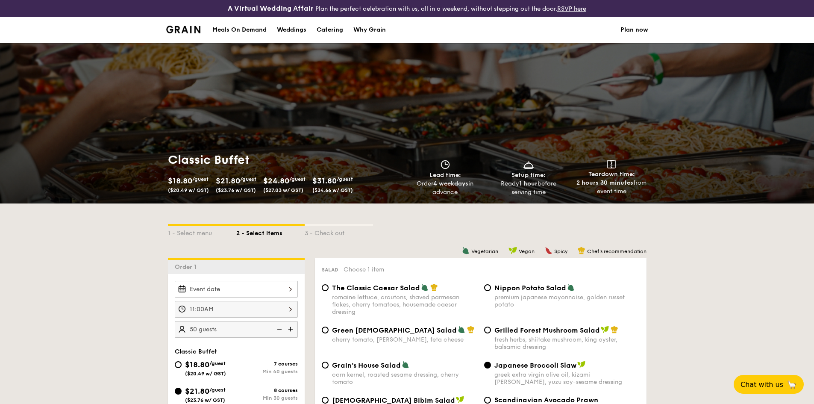  Describe the element at coordinates (187, 267) in the screenshot. I see `span: Order 1` at that location.